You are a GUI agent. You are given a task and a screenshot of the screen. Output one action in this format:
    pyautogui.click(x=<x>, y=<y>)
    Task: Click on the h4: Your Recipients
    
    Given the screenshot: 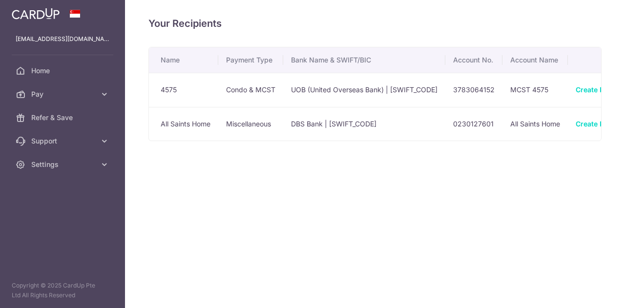 What is the action you would take?
    pyautogui.click(x=375, y=23)
    